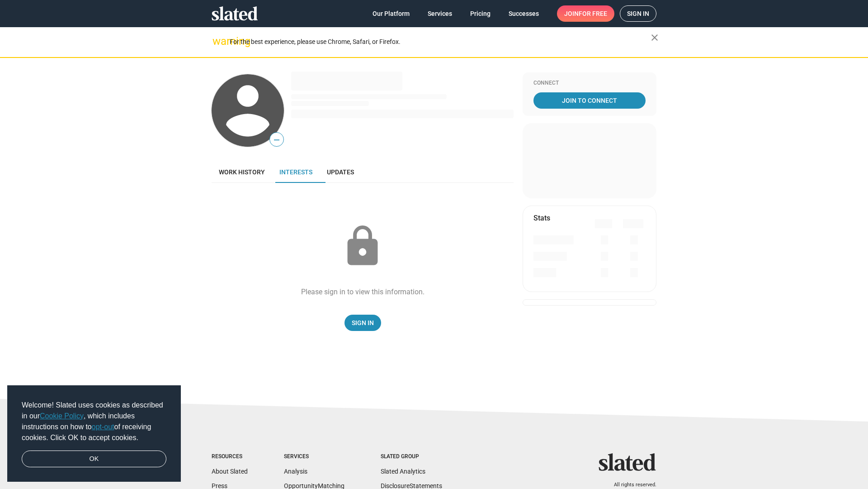  Describe the element at coordinates (94, 433) in the screenshot. I see `div: cookieconsent` at that location.